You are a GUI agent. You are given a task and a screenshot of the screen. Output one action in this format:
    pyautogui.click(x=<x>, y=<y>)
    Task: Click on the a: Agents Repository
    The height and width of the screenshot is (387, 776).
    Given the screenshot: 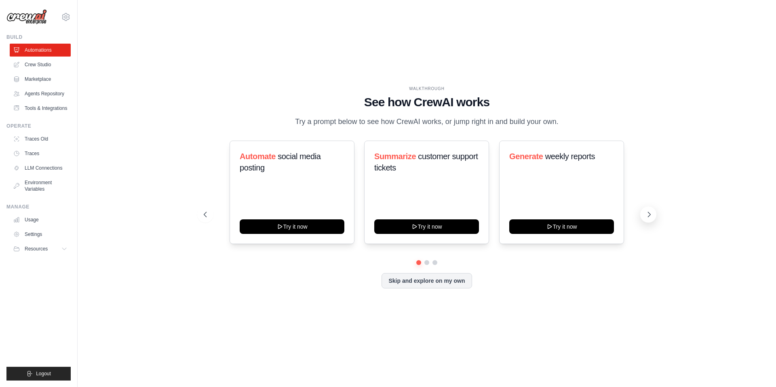 What is the action you would take?
    pyautogui.click(x=40, y=94)
    